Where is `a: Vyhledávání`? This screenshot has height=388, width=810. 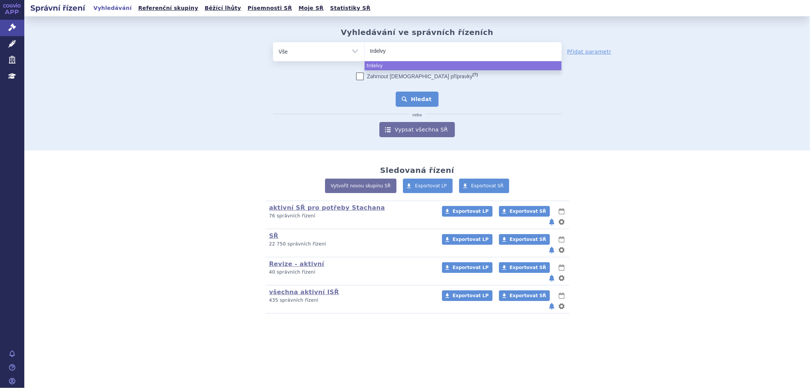 a: Vyhledávání is located at coordinates (112, 8).